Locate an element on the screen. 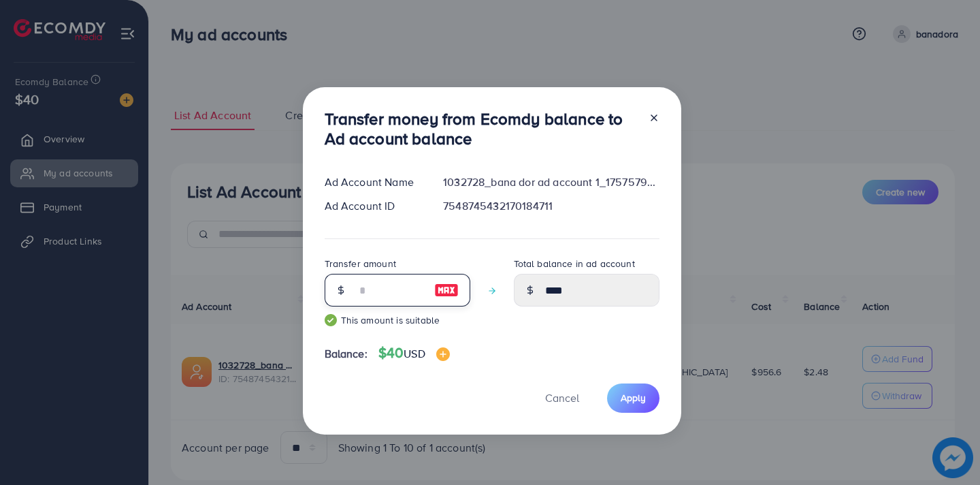 This screenshot has height=485, width=980. h4: $40 is located at coordinates (414, 352).